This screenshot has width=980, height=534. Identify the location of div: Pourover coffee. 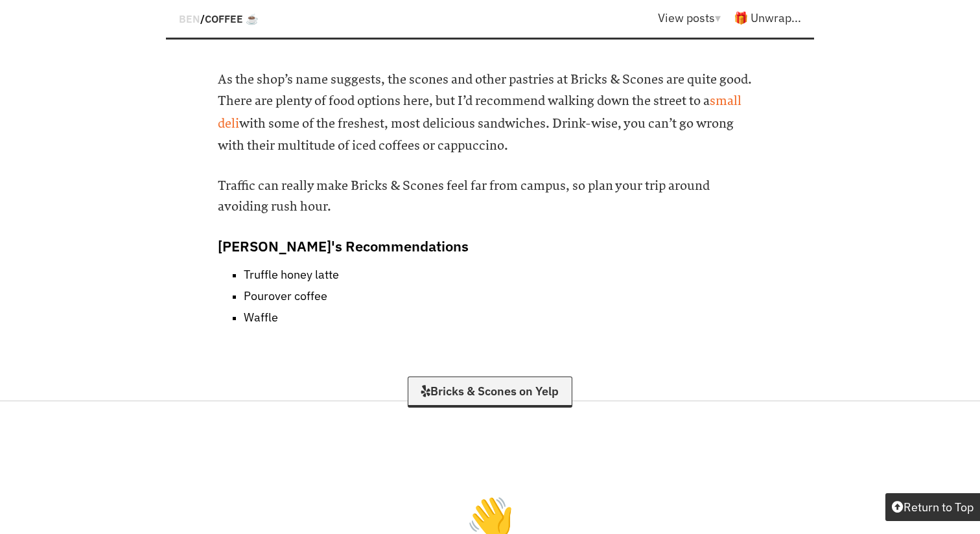
(285, 295).